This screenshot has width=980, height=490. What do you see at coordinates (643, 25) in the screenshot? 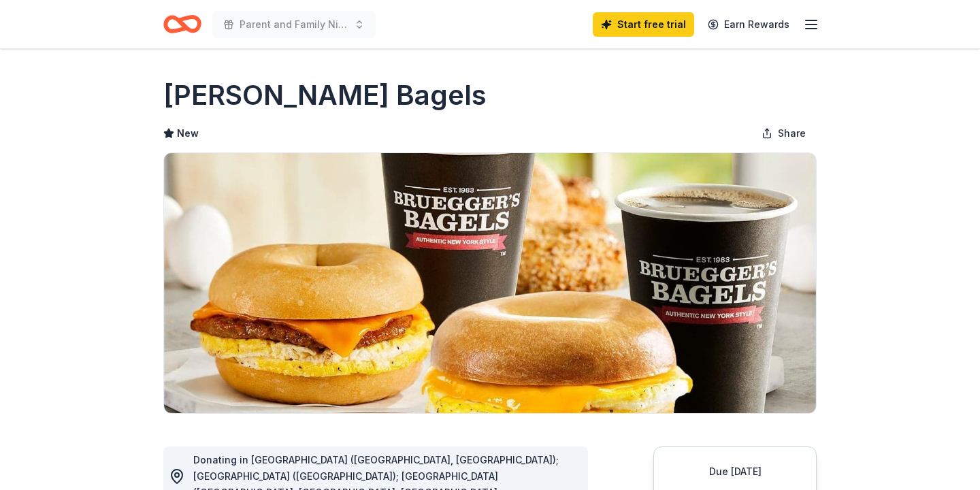
I see `a: Start free trial` at bounding box center [643, 25].